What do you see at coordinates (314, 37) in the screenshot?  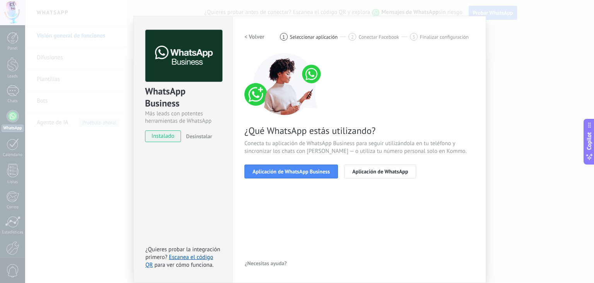 I see `span: Seleccionar aplicación` at bounding box center [314, 37].